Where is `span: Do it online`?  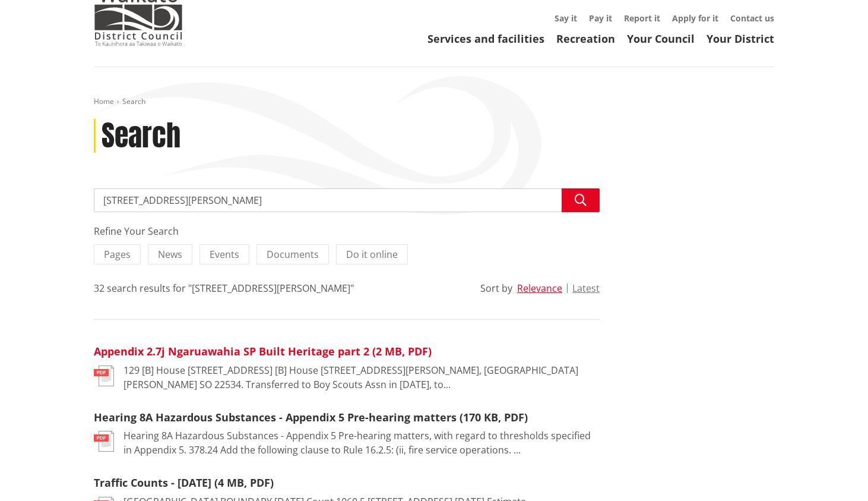 span: Do it online is located at coordinates (371, 255).